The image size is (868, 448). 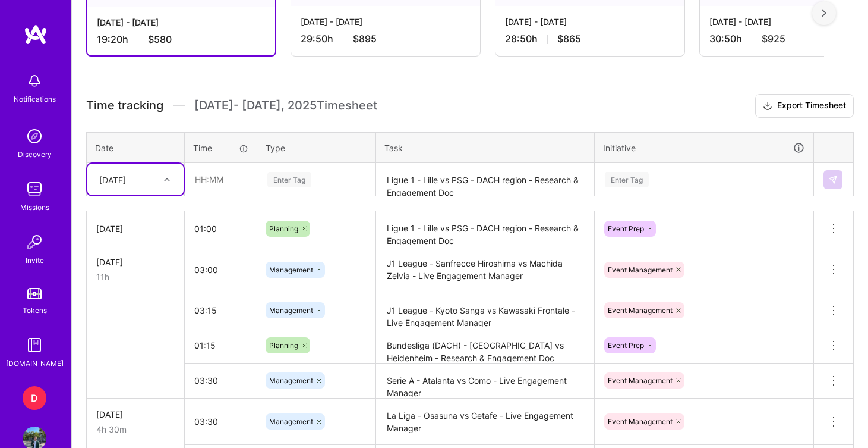 What do you see at coordinates (35, 189) in the screenshot?
I see `img: teamwork` at bounding box center [35, 189].